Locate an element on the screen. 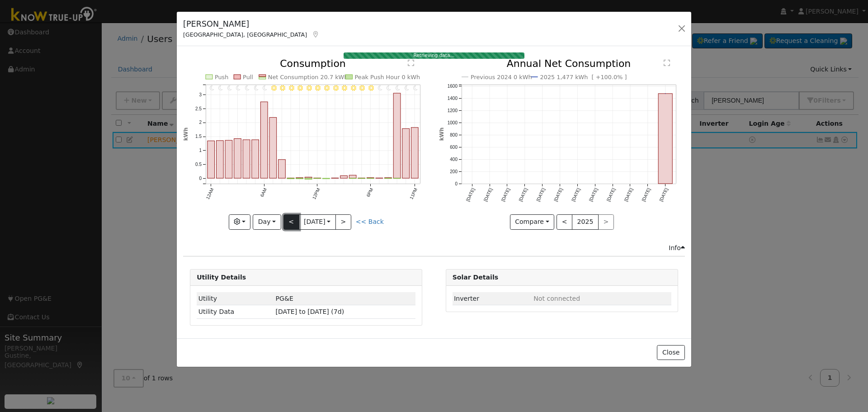  text: 600 is located at coordinates (453, 147).